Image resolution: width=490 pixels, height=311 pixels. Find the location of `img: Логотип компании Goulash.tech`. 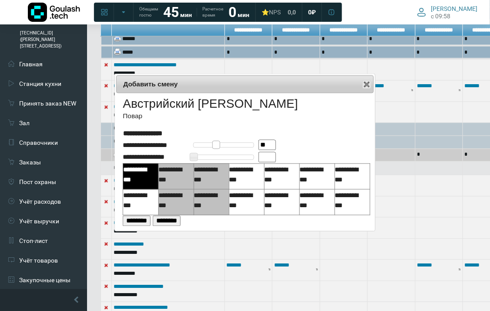

img: Логотип компании Goulash.tech is located at coordinates (54, 12).